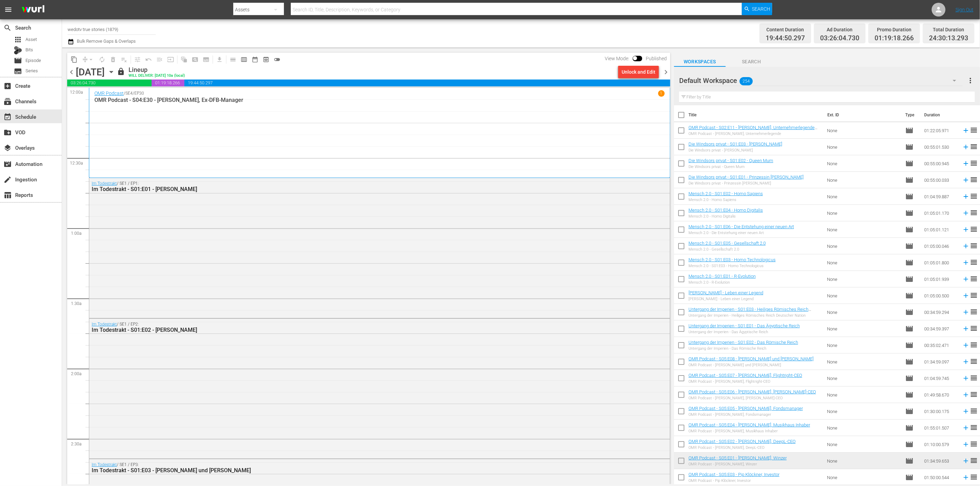  Describe the element at coordinates (940, 263) in the screenshot. I see `td: 01:05:01.800` at that location.